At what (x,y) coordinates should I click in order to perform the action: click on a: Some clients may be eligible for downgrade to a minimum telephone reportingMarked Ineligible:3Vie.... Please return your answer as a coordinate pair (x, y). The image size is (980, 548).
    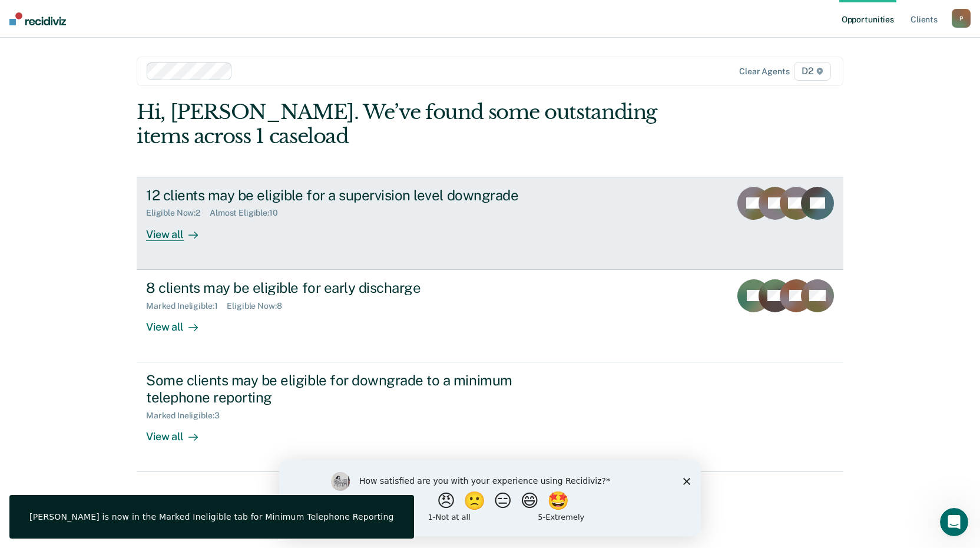
    Looking at the image, I should click on (490, 417).